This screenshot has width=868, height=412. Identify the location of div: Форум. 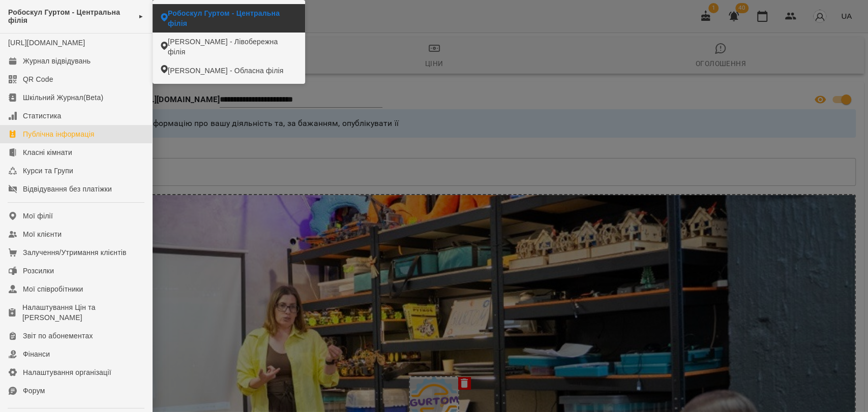
(34, 391).